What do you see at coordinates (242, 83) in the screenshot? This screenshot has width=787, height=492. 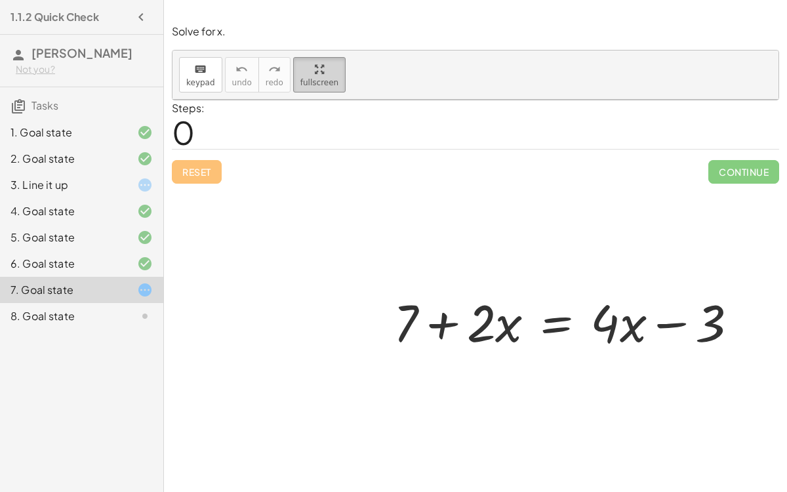 I see `span: undo` at bounding box center [242, 83].